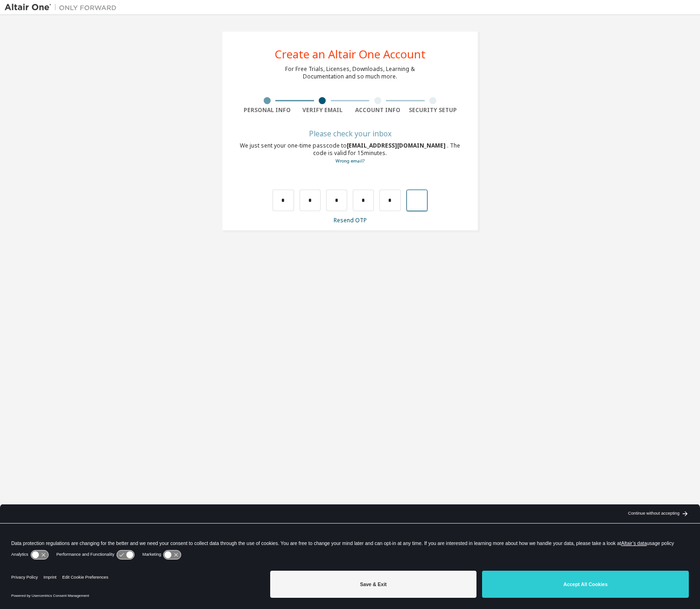 This screenshot has width=700, height=609. What do you see at coordinates (350, 153) in the screenshot?
I see `div: We just sent your one-time passcode to . The code is valid for 15 minutes.` at bounding box center [350, 153].